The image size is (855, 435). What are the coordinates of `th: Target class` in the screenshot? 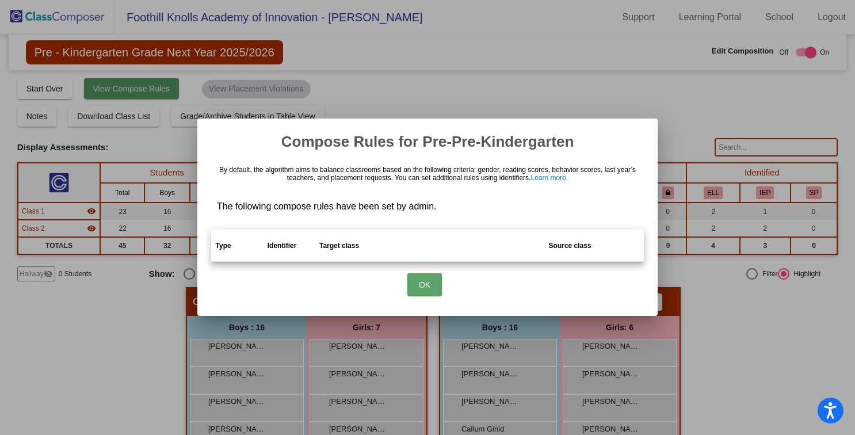 It's located at (429, 246).